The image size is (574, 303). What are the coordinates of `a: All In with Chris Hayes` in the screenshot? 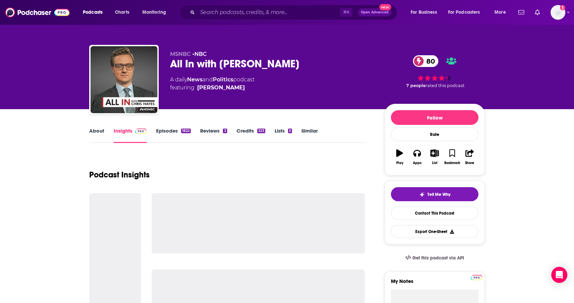 It's located at (124, 80).